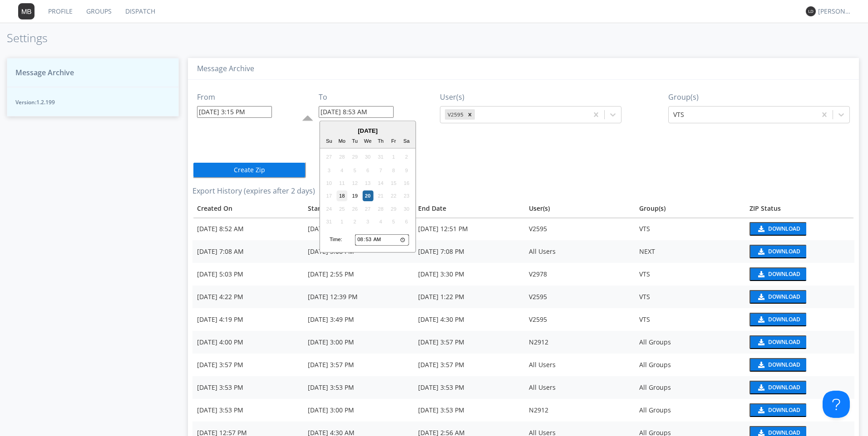 The image size is (868, 436). I want to click on div: Not available Saturday, August 30th, 2025, so click(407, 209).